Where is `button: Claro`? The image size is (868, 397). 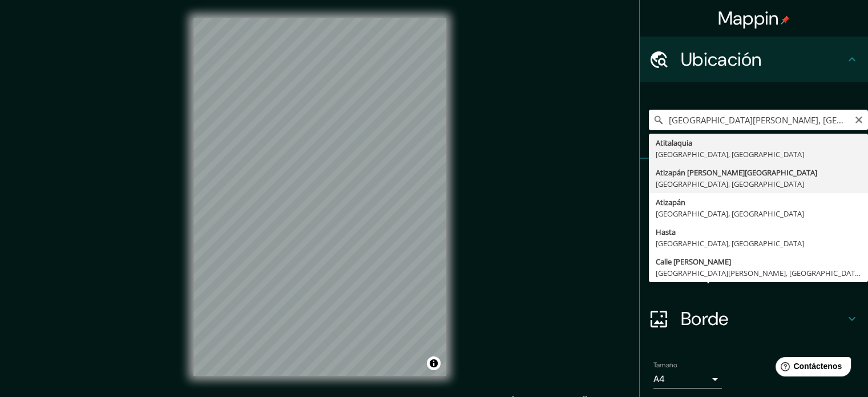
button: Claro is located at coordinates (859, 119).